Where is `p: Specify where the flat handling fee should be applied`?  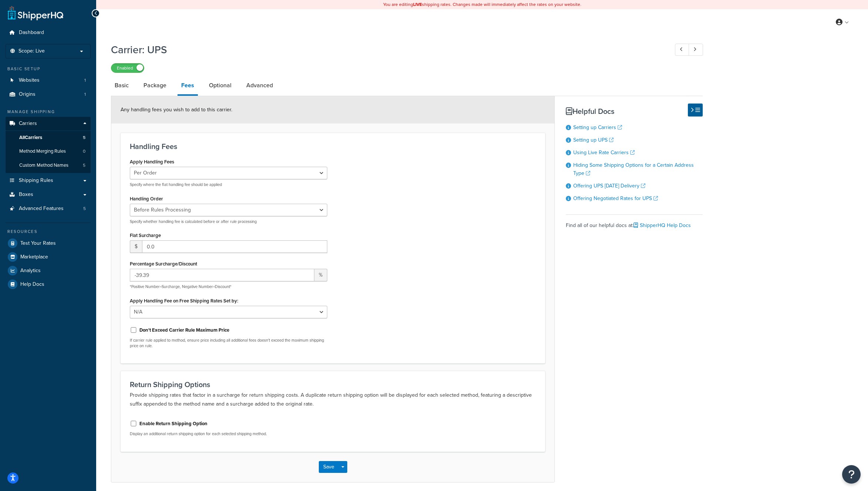 p: Specify where the flat handling fee should be applied is located at coordinates (229, 184).